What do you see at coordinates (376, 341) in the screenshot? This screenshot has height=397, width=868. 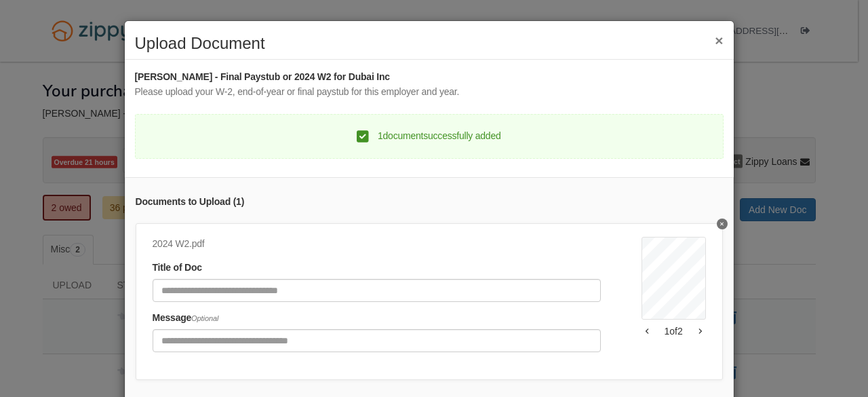 I see `input: Include any comments on this document` at bounding box center [376, 341].